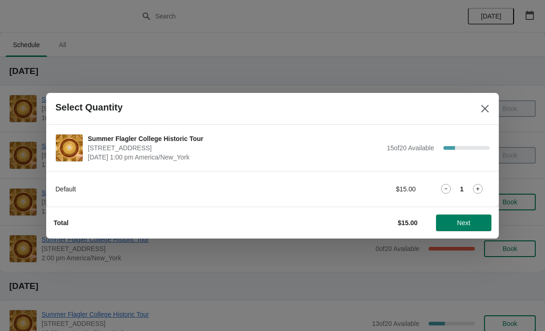 The height and width of the screenshot is (331, 545). Describe the element at coordinates (235, 139) in the screenshot. I see `span: Summer Flagler College Historic Tour` at that location.